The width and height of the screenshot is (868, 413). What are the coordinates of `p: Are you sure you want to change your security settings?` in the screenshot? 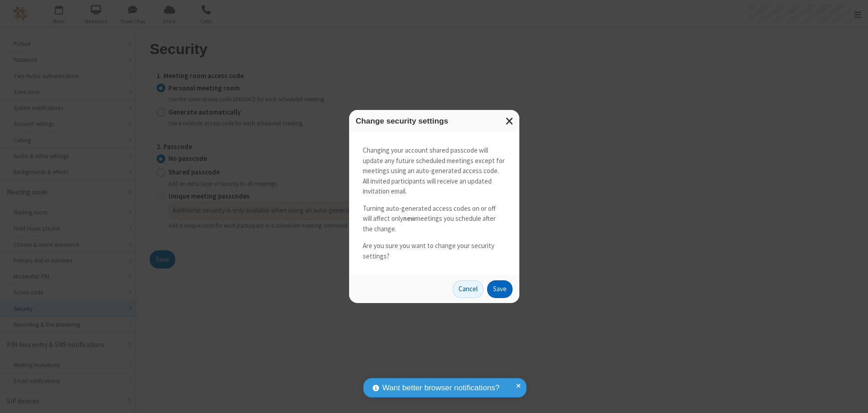 It's located at (434, 250).